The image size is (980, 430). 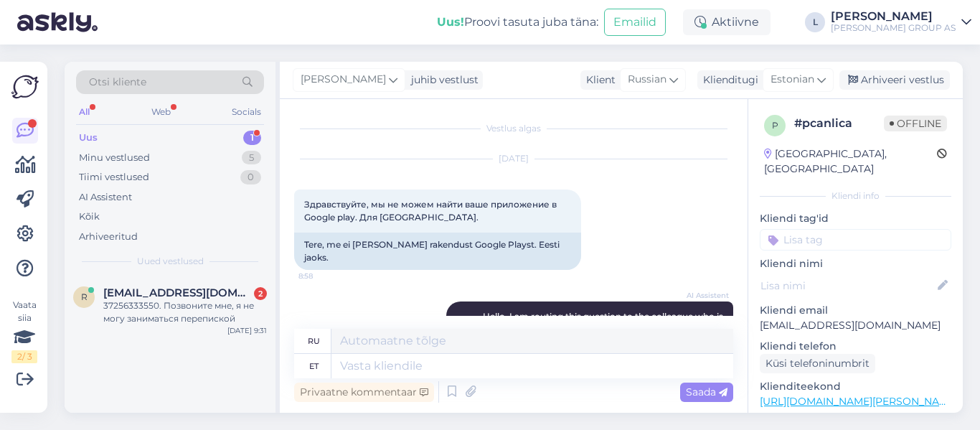 I want to click on span: Estonian, so click(x=792, y=80).